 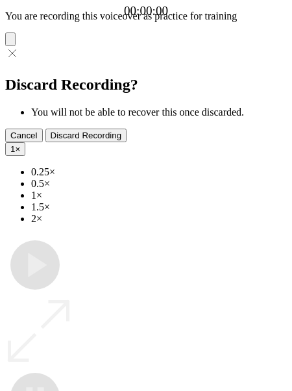 What do you see at coordinates (159, 184) in the screenshot?
I see `li: 0.5×` at bounding box center [159, 184].